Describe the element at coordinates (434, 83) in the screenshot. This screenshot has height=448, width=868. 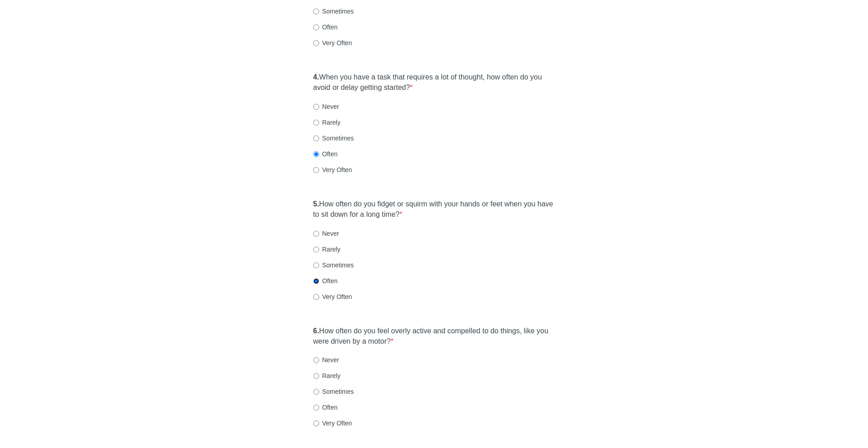
I see `label: When you have a task that requires a lot of thought, how often do you avoid or delay getting star...` at that location.